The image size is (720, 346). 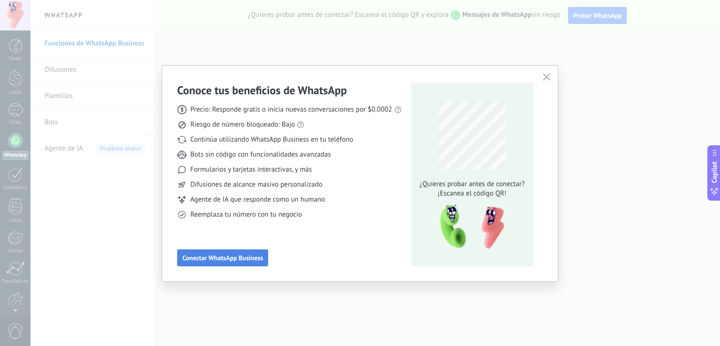 What do you see at coordinates (223, 258) in the screenshot?
I see `button: Conectar WhatsApp Business` at bounding box center [223, 258].